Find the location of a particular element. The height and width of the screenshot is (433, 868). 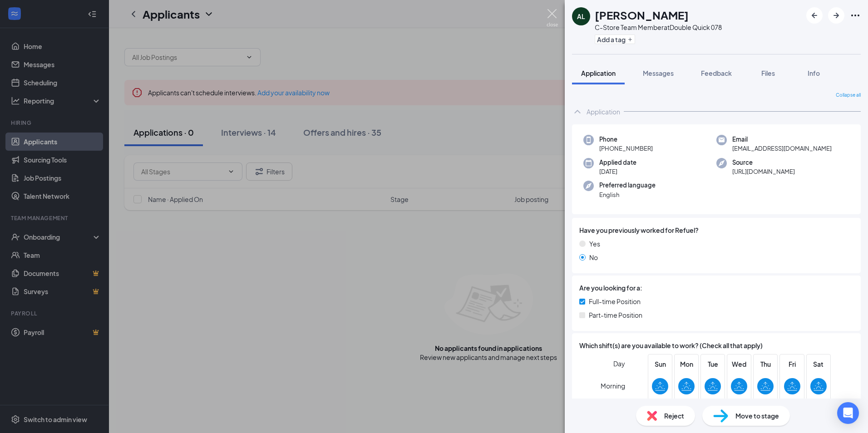

span: Move to stage is located at coordinates (757, 416).